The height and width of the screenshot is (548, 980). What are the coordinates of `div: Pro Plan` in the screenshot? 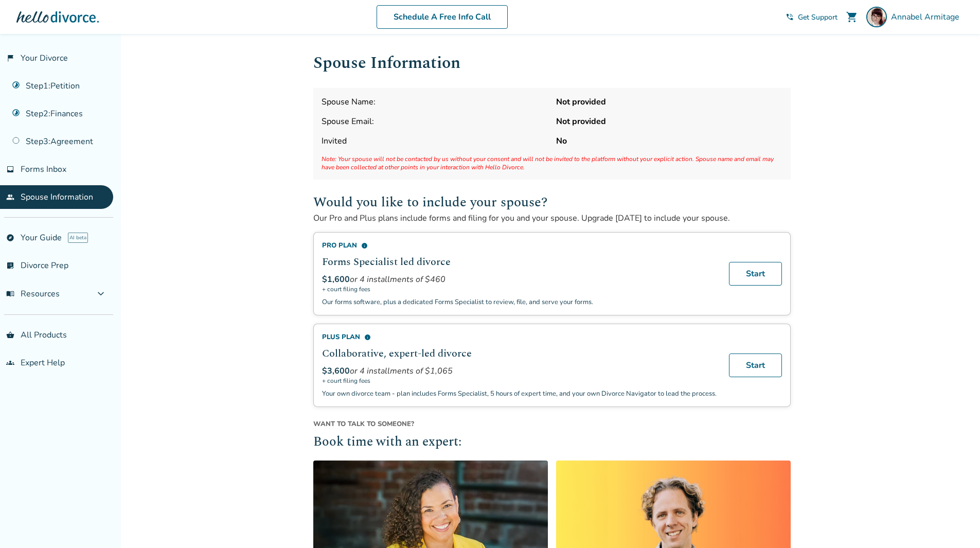 It's located at (519, 246).